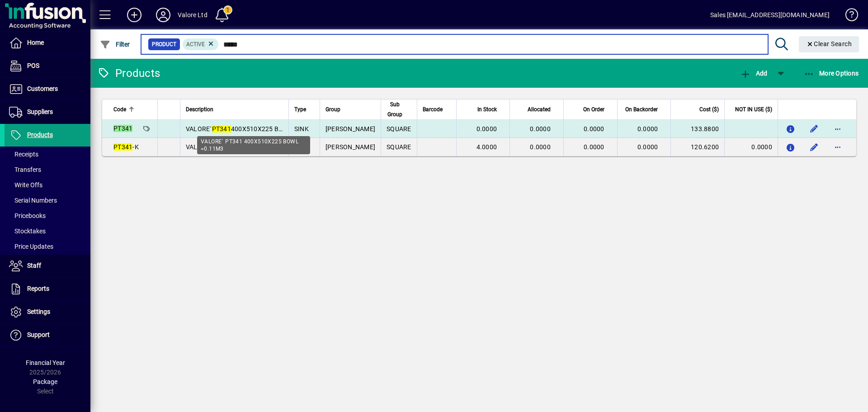  What do you see at coordinates (697, 147) in the screenshot?
I see `td: 120.6200` at bounding box center [697, 147].